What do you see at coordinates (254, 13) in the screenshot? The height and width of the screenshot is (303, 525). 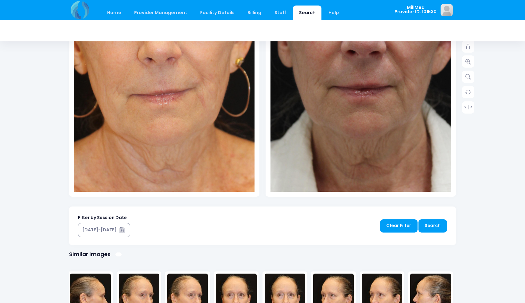 I see `a: Billing` at bounding box center [254, 13].